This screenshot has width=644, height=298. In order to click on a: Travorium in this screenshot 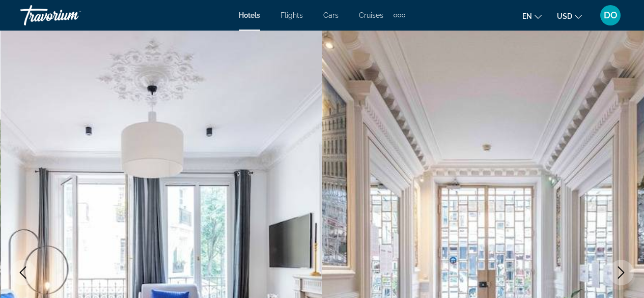, I will do `click(71, 15)`.